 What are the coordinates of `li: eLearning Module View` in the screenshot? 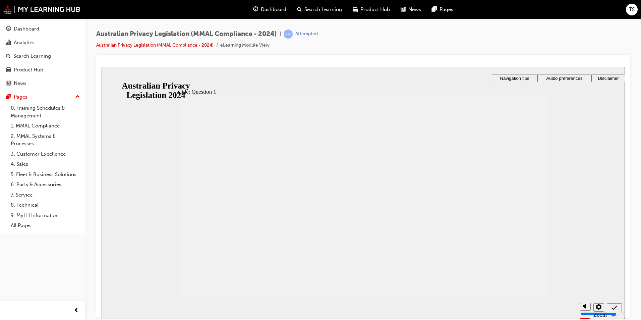 It's located at (245, 45).